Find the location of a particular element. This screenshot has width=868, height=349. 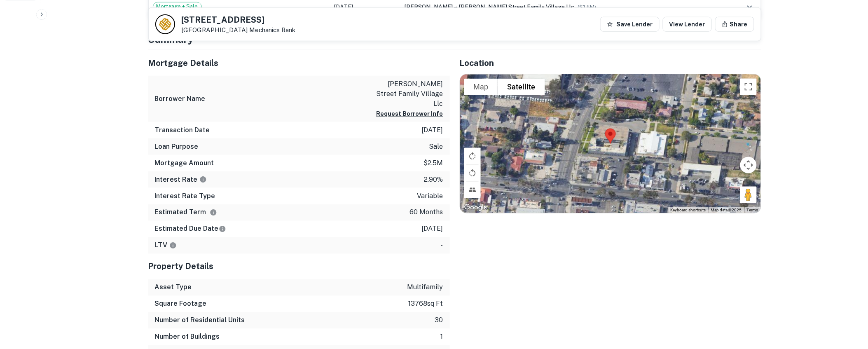

h6: Mortgage Amount is located at coordinates (185, 163).